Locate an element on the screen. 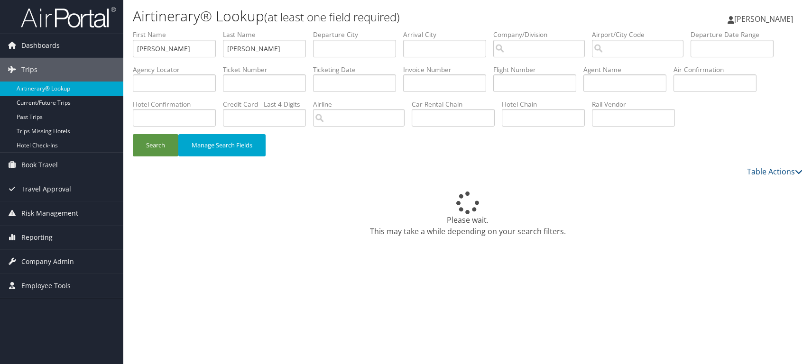 This screenshot has height=364, width=812. small: (at least one field required) is located at coordinates (332, 17).